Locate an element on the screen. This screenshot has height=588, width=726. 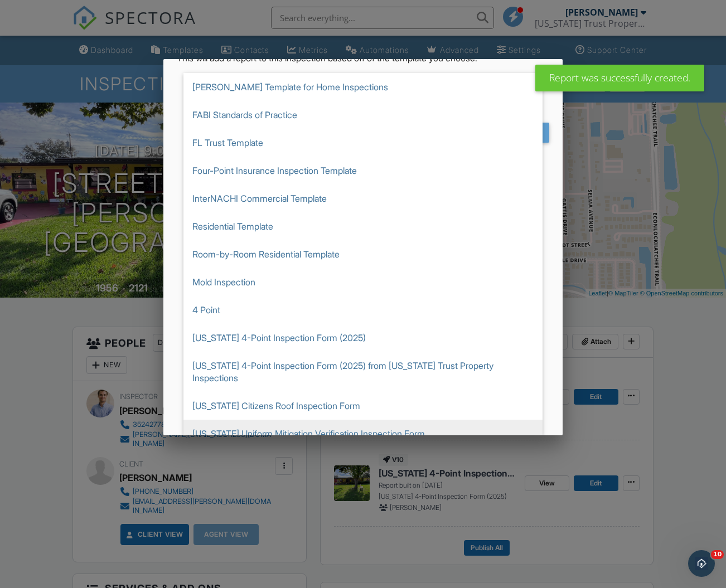
span: 10 is located at coordinates (717, 554).